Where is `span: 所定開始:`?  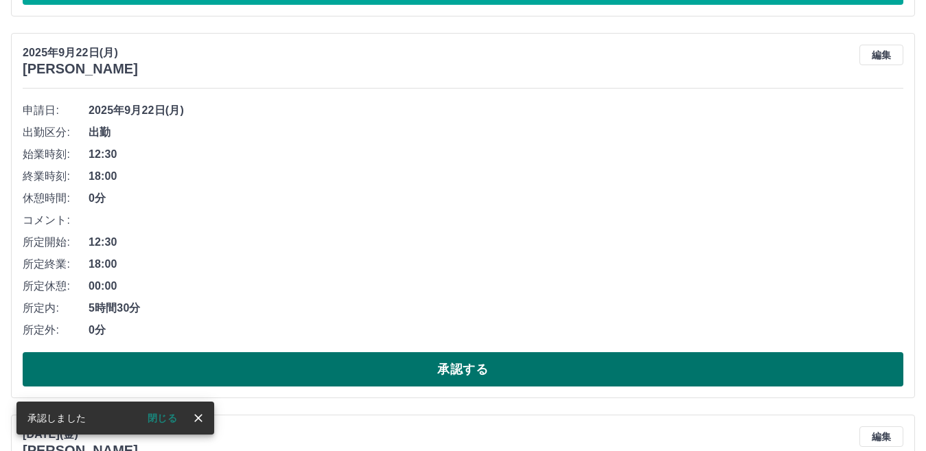
span: 所定開始: is located at coordinates (56, 242).